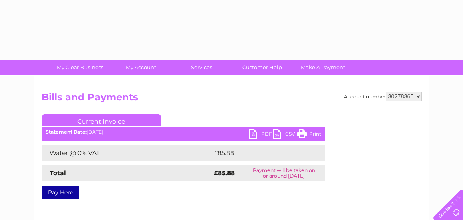  Describe the element at coordinates (80, 67) in the screenshot. I see `a: My Clear Business` at that location.